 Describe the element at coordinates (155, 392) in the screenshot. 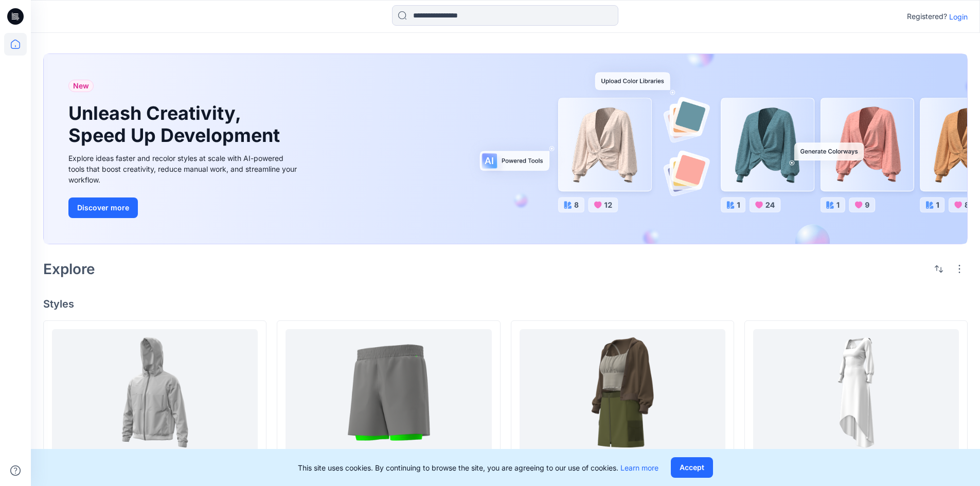

I see `a: [opt] Assignment 3_Garment Creation Details` at that location.